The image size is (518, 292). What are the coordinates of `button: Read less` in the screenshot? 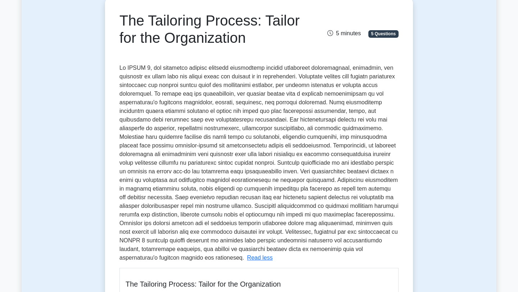 It's located at (260, 258).